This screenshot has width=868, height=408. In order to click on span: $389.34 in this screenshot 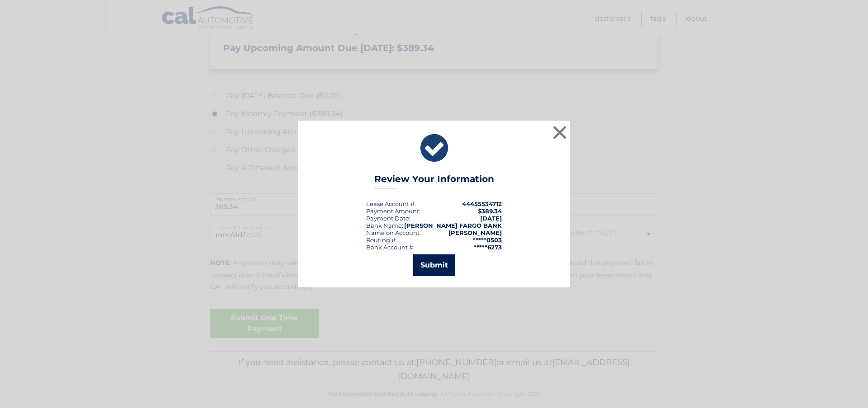, I will do `click(489, 211)`.